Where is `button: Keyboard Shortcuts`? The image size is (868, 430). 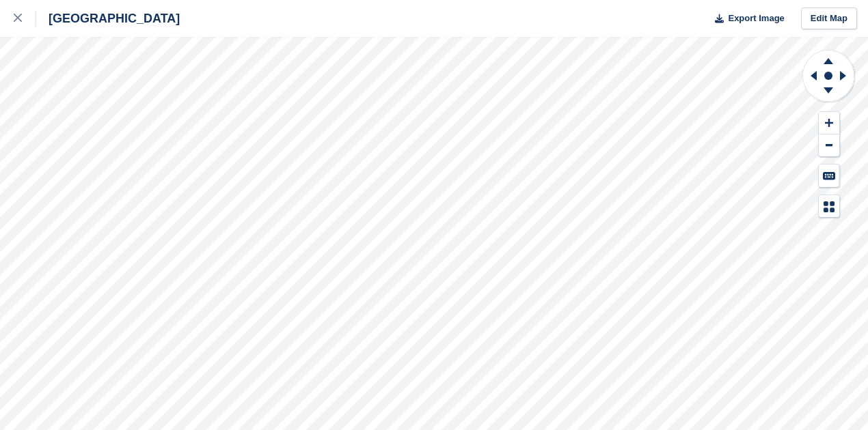 button: Keyboard Shortcuts is located at coordinates (829, 176).